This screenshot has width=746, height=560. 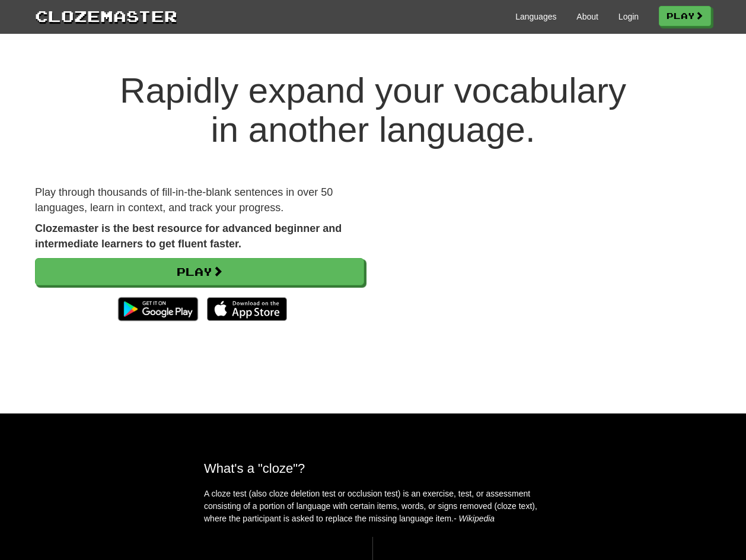 What do you see at coordinates (535, 16) in the screenshot?
I see `a: Languages` at bounding box center [535, 16].